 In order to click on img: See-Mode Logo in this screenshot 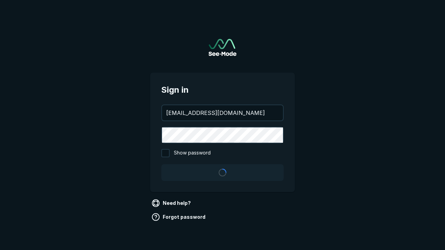, I will do `click(222, 47)`.